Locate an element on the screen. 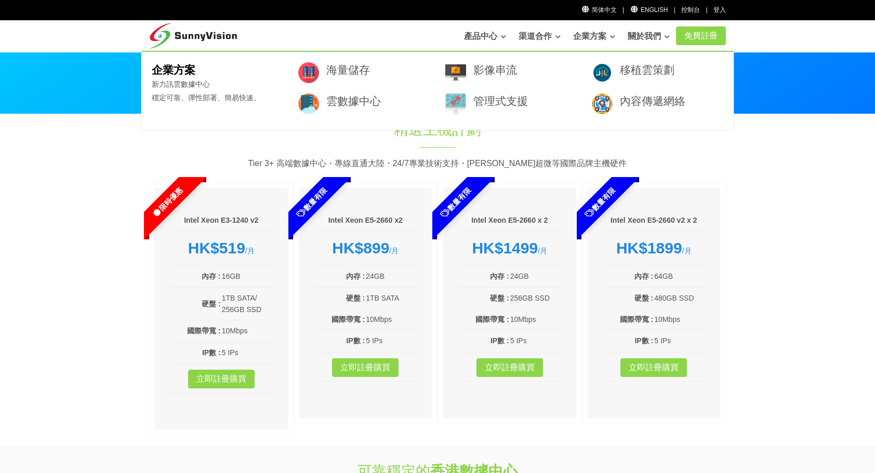  b: 企業方案 is located at coordinates (173, 70).